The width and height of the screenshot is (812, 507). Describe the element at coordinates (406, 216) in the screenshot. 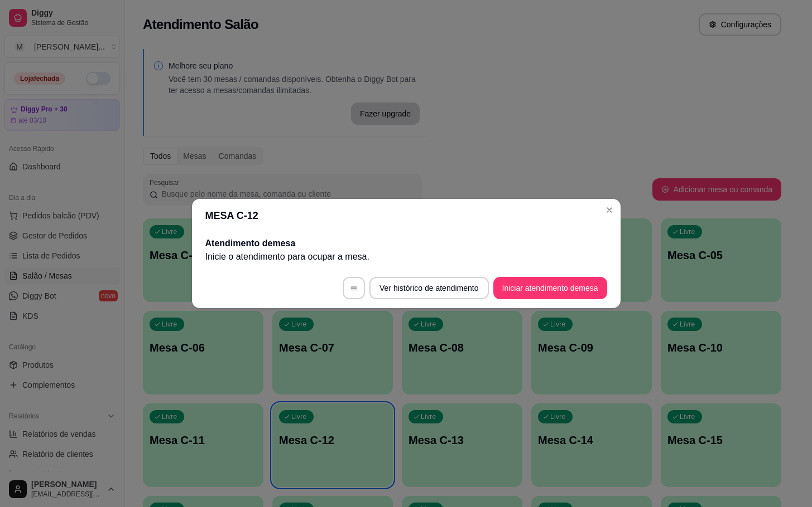

I see `header: MESA C-12` at that location.